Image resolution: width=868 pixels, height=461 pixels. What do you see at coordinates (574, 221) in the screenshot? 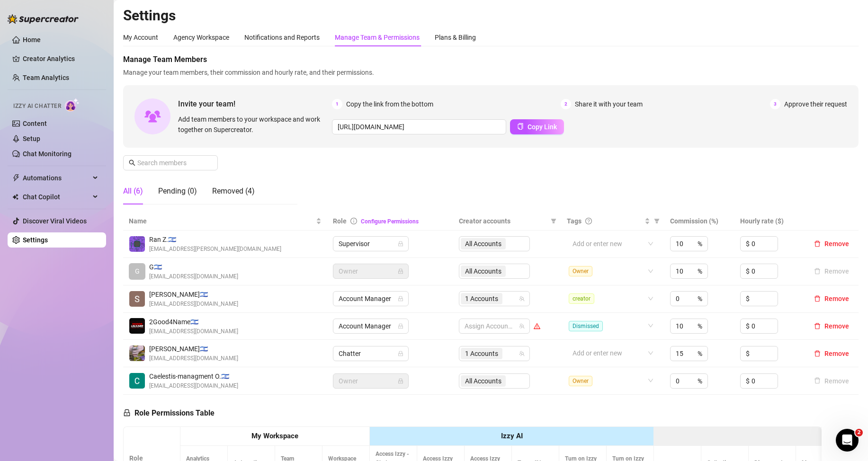
I see `span: Tags` at bounding box center [574, 221].